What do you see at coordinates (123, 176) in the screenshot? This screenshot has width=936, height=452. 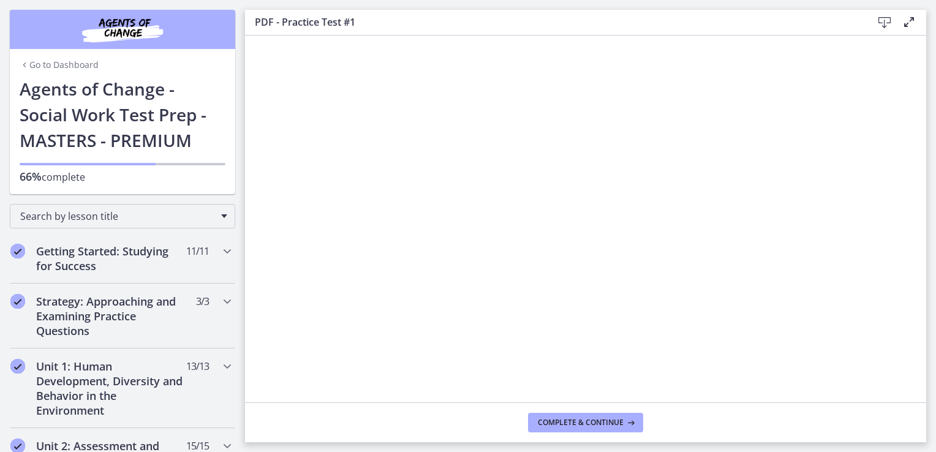 I see `p: complete` at bounding box center [123, 176].